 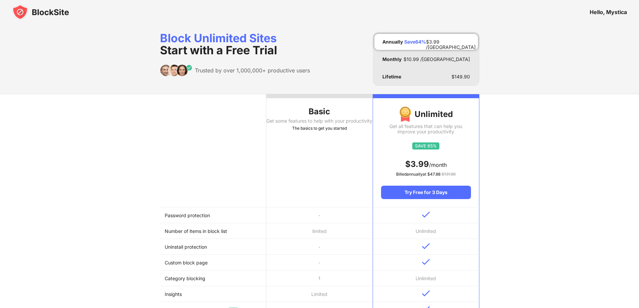 What do you see at coordinates (415, 42) in the screenshot?
I see `div: Save 64 %` at bounding box center [415, 42].